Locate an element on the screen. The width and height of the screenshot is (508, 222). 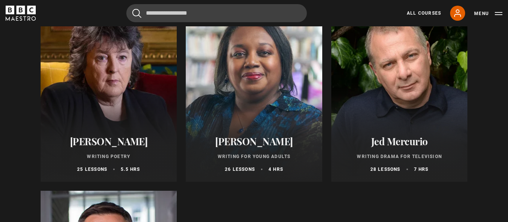
button: Submit the search query is located at coordinates (137, 13).